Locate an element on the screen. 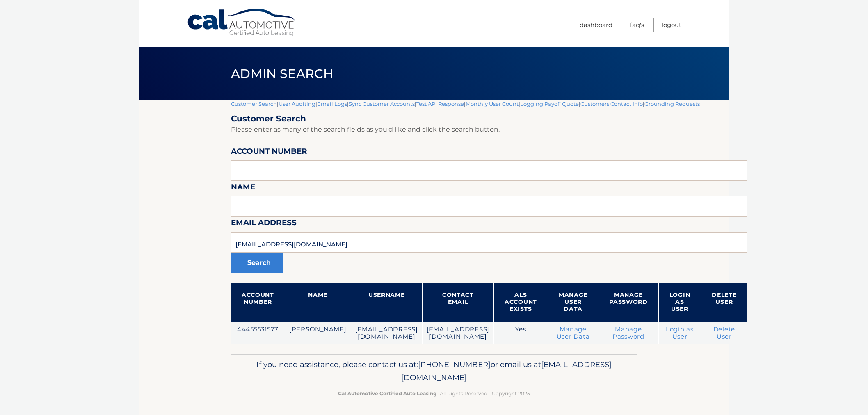 The width and height of the screenshot is (868, 415). th: Login as User is located at coordinates (679, 302).